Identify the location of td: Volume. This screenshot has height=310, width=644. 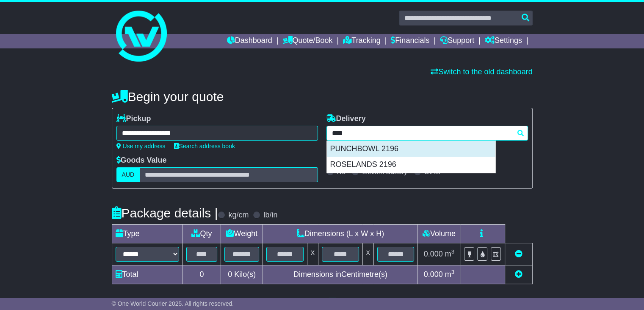
(439, 233).